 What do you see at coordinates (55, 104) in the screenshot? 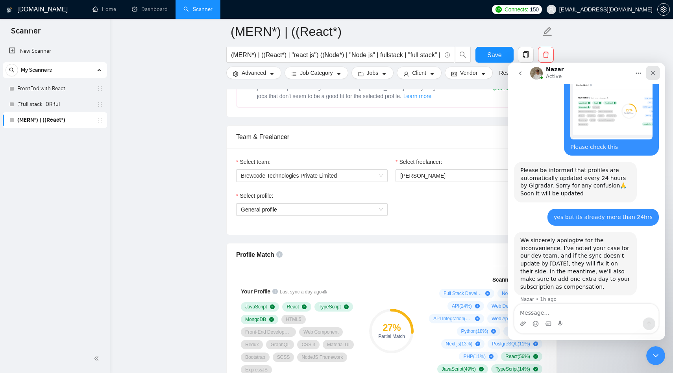
I see `a: ("full stack" OR ful` at bounding box center [55, 104].